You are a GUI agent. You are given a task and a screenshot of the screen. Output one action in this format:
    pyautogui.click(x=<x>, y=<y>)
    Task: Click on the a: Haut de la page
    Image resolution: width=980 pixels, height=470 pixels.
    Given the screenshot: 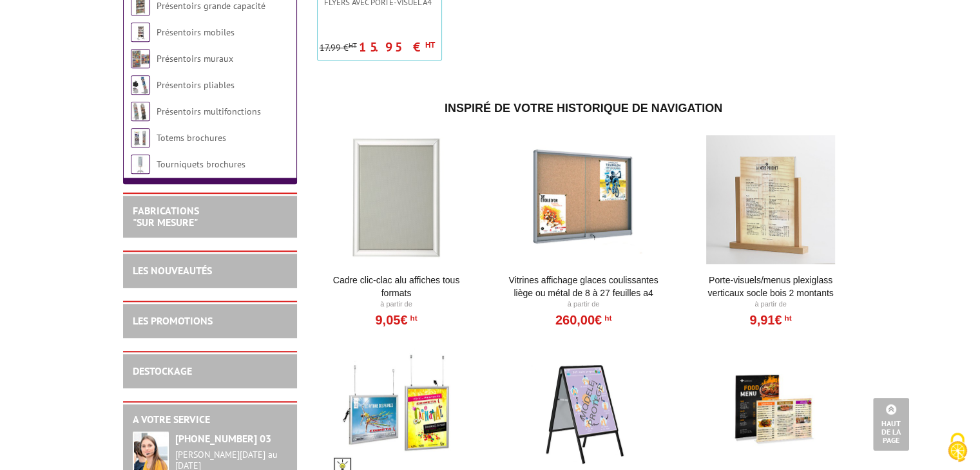 What is the action you would take?
    pyautogui.click(x=891, y=424)
    